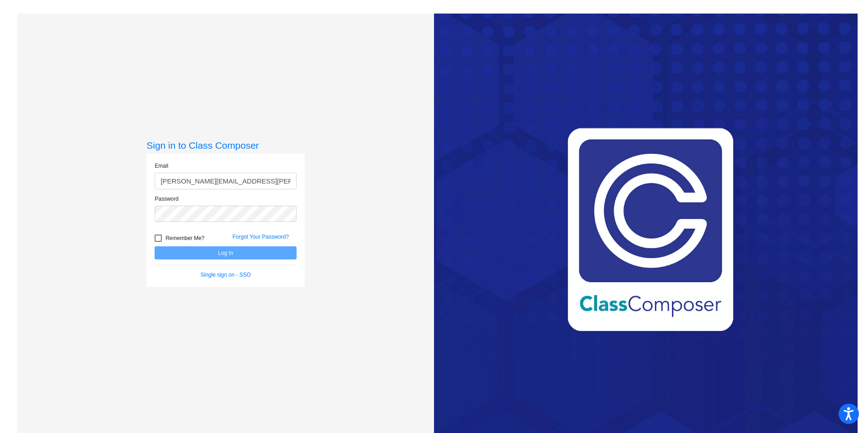  I want to click on span: Remember Me?, so click(185, 238).